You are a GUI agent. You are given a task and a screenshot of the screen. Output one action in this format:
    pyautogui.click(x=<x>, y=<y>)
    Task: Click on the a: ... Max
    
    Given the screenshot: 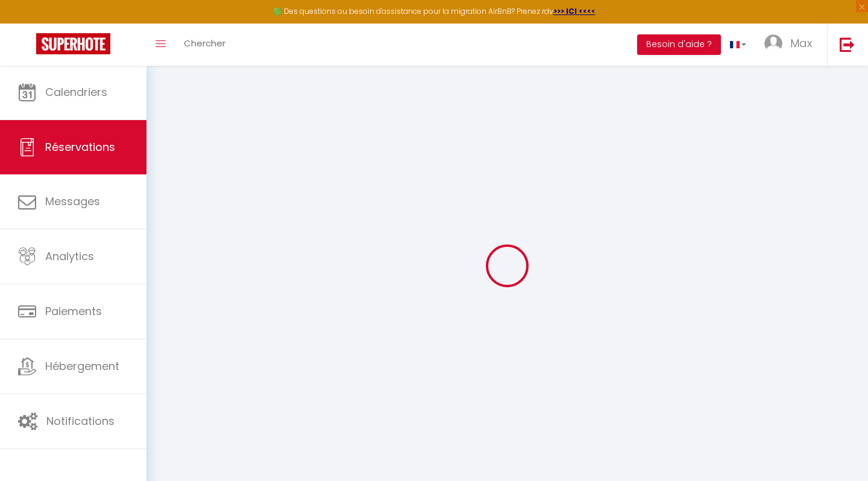 What is the action you would take?
    pyautogui.click(x=791, y=45)
    